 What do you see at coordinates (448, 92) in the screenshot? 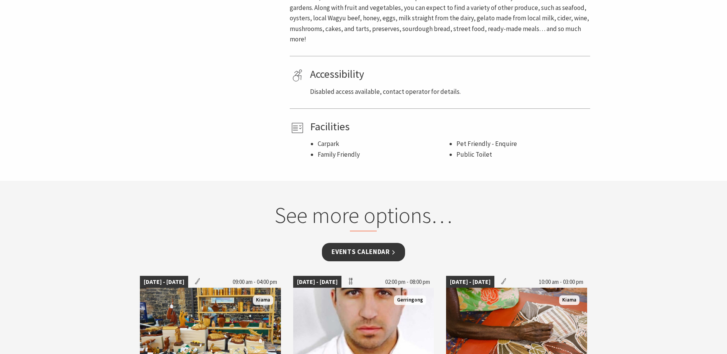
I see `p: Disabled access available, contact operator for details.` at bounding box center [448, 92].